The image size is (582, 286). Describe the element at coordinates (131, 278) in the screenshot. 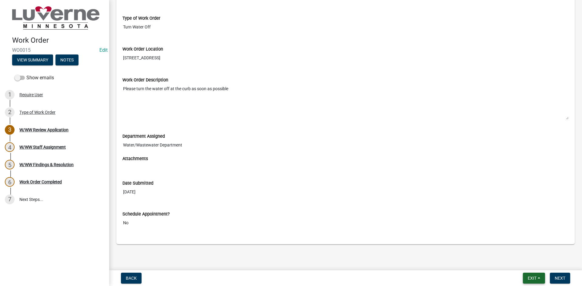

I see `button: Back` at that location.